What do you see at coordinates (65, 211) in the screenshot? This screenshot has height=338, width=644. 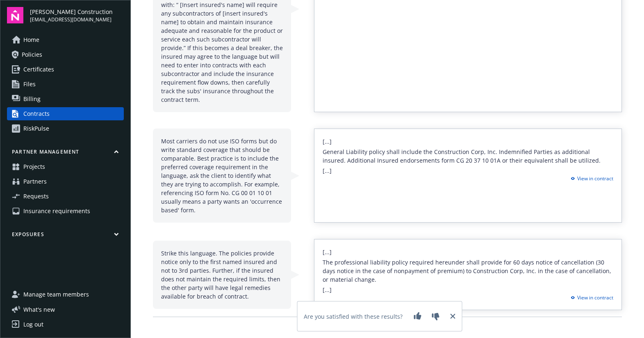 I see `a: Insurance requirements` at bounding box center [65, 211].